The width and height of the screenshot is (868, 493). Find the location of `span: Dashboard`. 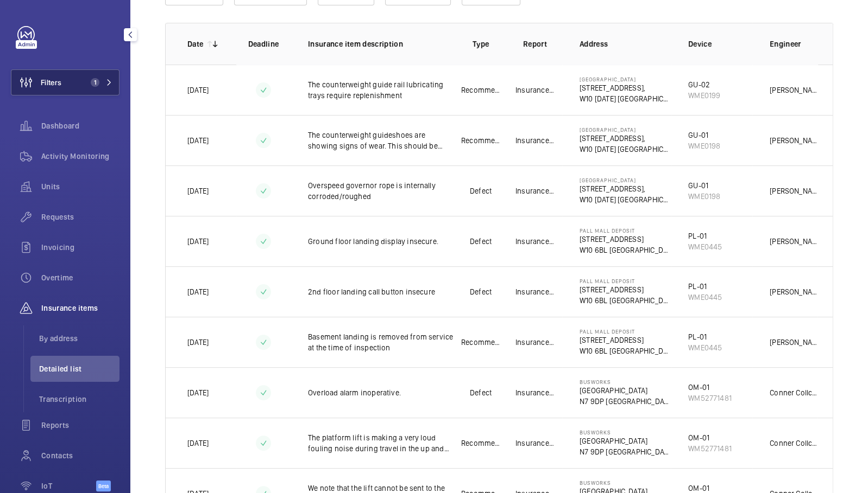

span: Dashboard is located at coordinates (81, 126).